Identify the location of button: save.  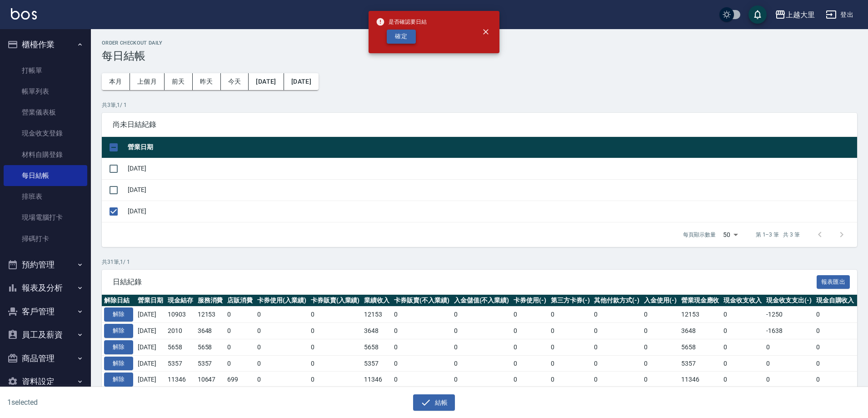
(758, 15).